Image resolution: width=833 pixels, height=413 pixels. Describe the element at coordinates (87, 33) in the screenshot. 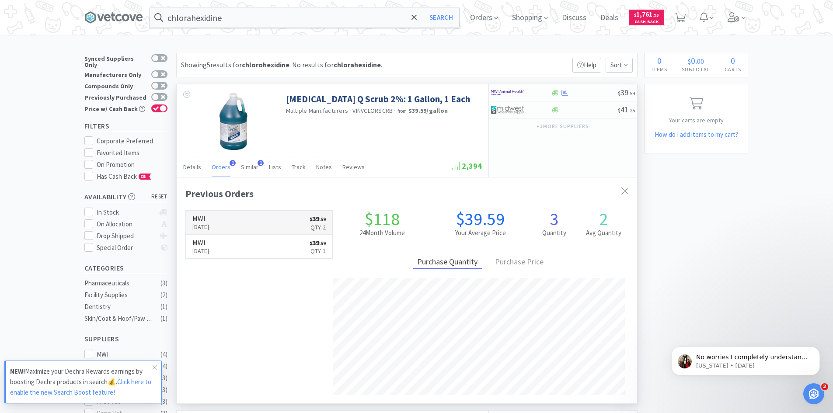

I see `div: message notification from Georgia, 1w ago. No worries I completely understand! I hope you have a ...` at that location.